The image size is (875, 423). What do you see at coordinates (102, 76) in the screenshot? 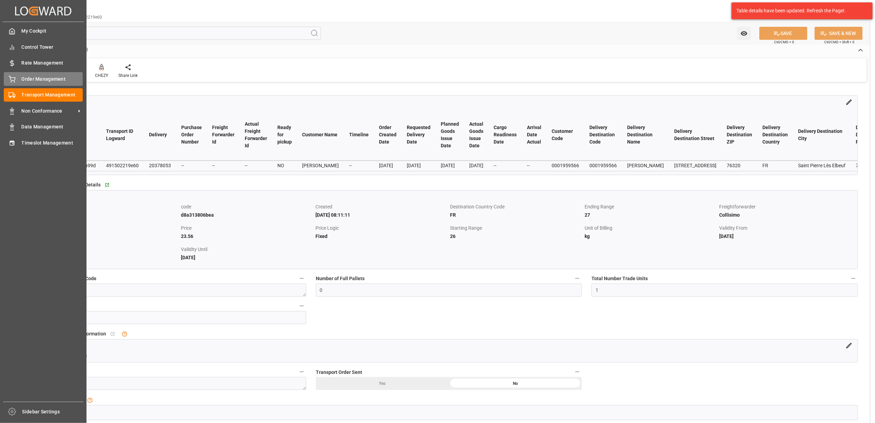
I see `div: CHEZY` at bounding box center [102, 76].